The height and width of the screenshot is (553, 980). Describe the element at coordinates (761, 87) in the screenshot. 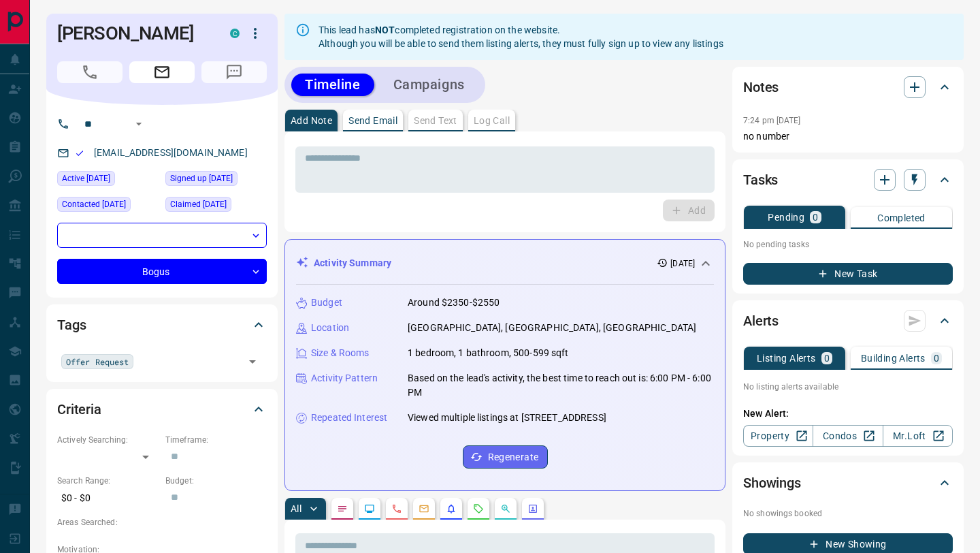

I see `h2: Notes` at that location.